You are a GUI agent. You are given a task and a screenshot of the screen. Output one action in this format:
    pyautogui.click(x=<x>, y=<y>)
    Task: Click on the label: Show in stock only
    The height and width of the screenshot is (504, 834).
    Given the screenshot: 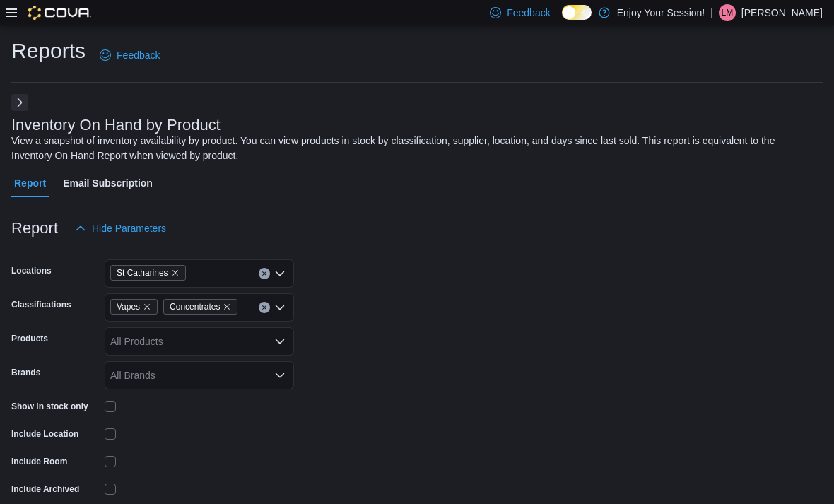 What is the action you would take?
    pyautogui.click(x=49, y=406)
    